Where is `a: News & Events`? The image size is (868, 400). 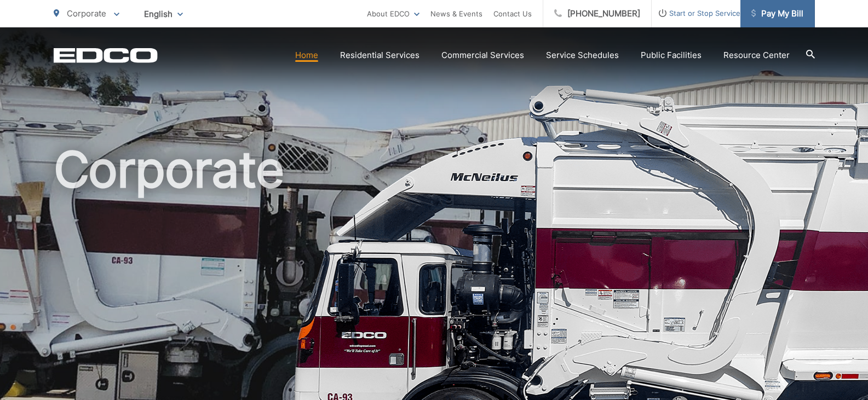
a: News & Events is located at coordinates (456, 14).